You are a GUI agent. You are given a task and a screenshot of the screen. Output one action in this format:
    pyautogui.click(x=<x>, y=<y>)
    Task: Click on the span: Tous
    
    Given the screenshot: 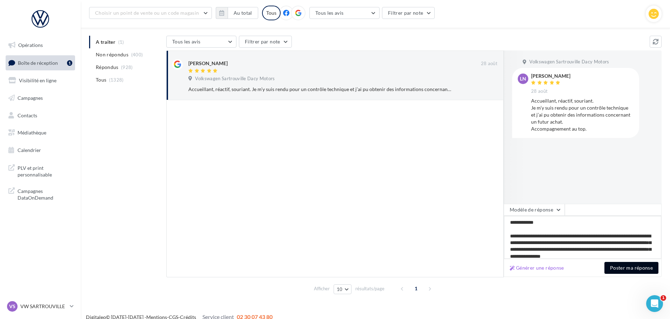 What is the action you would take?
    pyautogui.click(x=101, y=80)
    